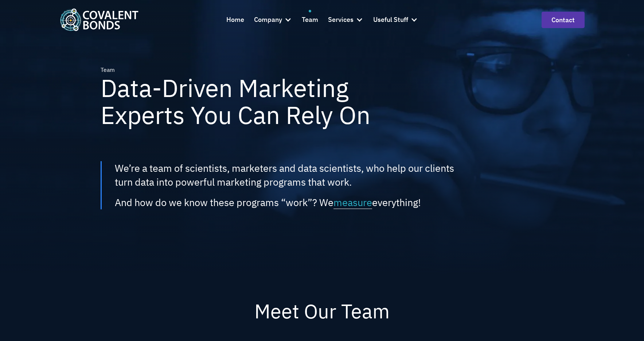  Describe the element at coordinates (264, 102) in the screenshot. I see `h1: Data-Driven Marketing Experts You Can Rely On` at that location.